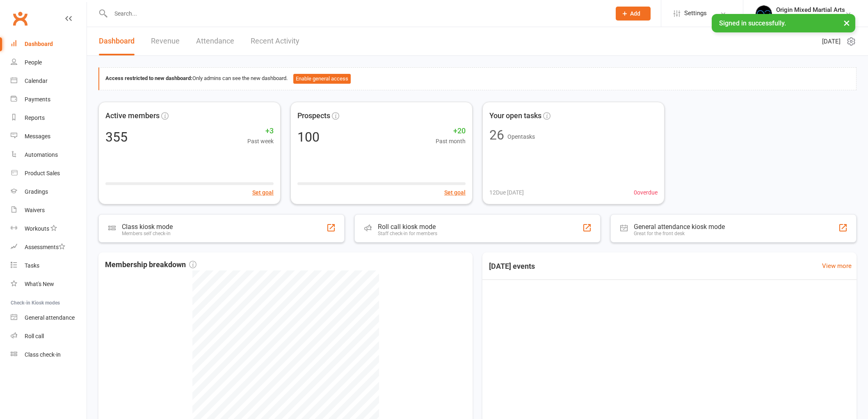 This screenshot has height=419, width=868. I want to click on a: Reports, so click(49, 118).